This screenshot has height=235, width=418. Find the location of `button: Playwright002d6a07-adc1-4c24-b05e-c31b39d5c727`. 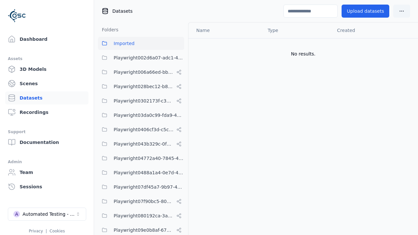

button: Playwright002d6a07-adc1-4c24-b05e-c31b39d5c727 is located at coordinates (141, 58).